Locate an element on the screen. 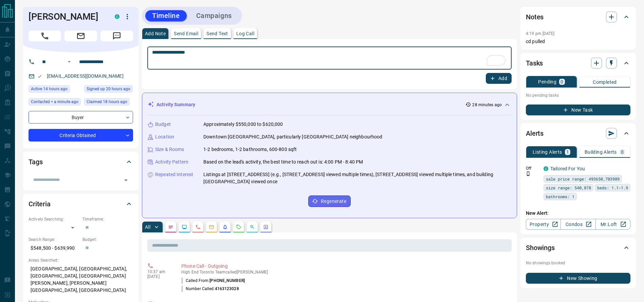  a: Condos is located at coordinates (578, 224).